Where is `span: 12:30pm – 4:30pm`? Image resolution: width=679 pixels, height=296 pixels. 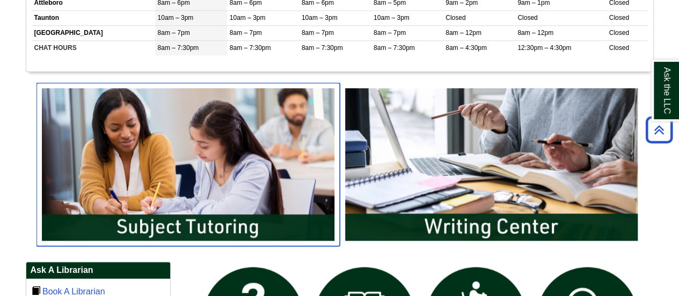 span: 12:30pm – 4:30pm is located at coordinates (545, 48).